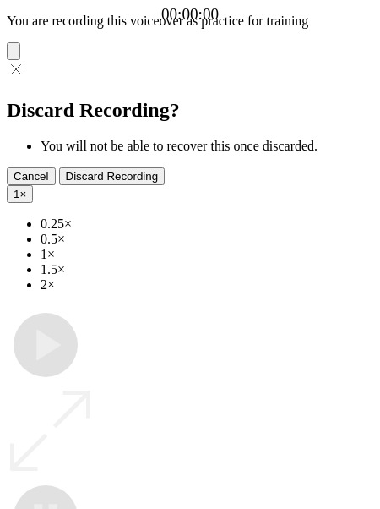 The width and height of the screenshot is (380, 509). Describe the element at coordinates (190, 14) in the screenshot. I see `a: 00:00:00` at that location.